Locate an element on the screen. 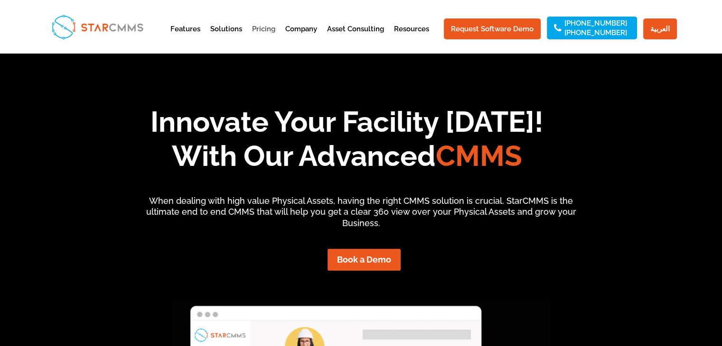 This screenshot has width=722, height=346. p: When dealing with high value Physical Assets, having the right CMMS solution is crucial. StarCMMS... is located at coordinates (361, 212).